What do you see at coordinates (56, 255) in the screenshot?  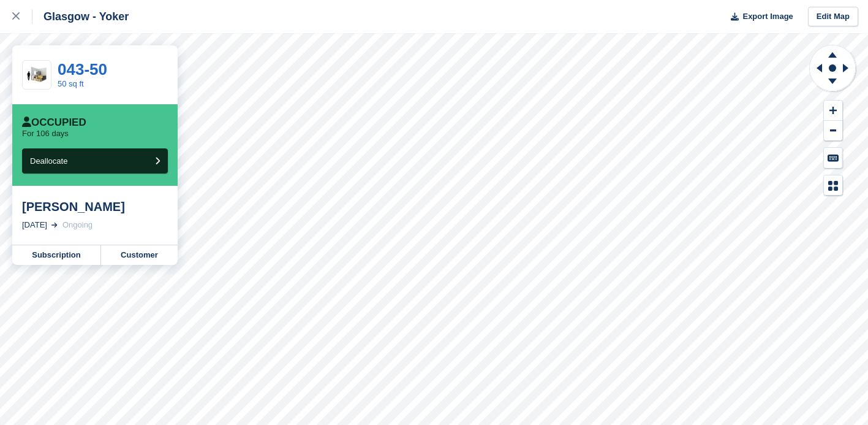 I see `a: Subscription` at bounding box center [56, 255].